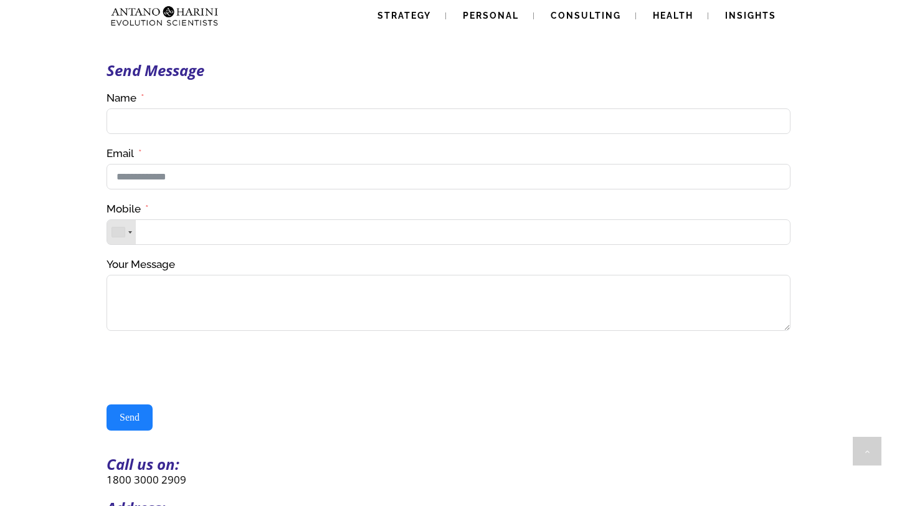 This screenshot has width=897, height=506. What do you see at coordinates (141, 264) in the screenshot?
I see `label: Your Message` at bounding box center [141, 264].